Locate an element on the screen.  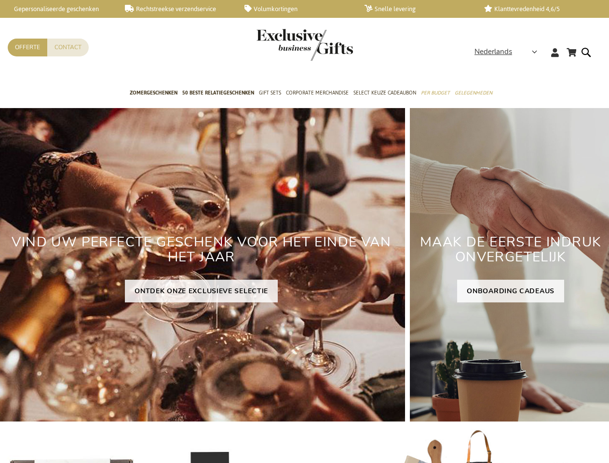
a: Klanttevredenheid 4,6/5 is located at coordinates (537, 9).